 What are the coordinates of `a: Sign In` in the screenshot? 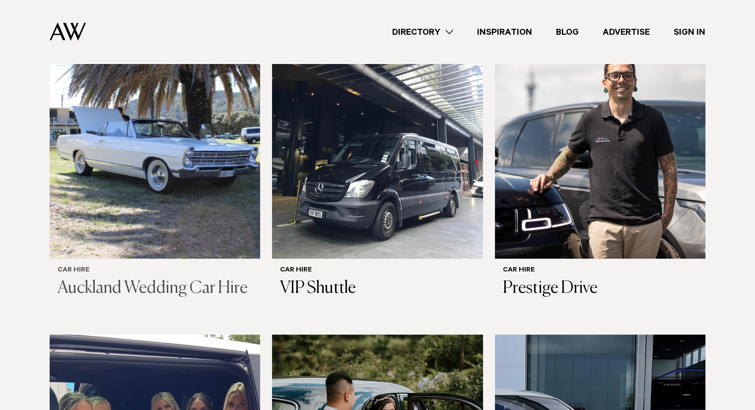 It's located at (690, 32).